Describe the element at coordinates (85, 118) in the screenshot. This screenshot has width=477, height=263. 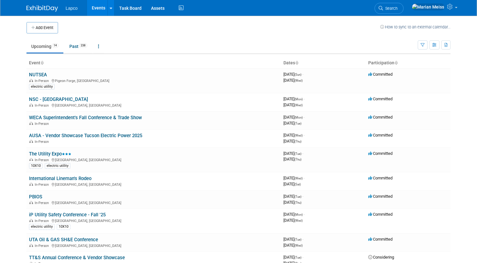
I see `a: WECA Superintendent's Fall Conference & Trade Show` at that location.